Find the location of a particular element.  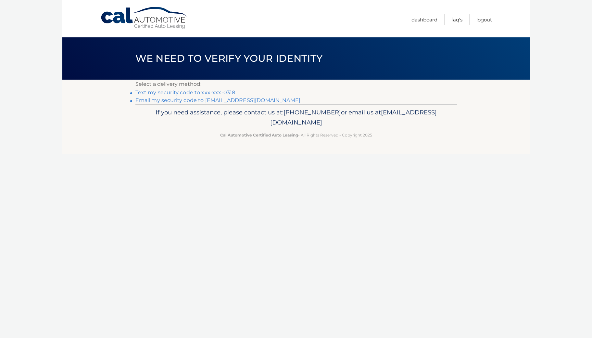

a: Logout is located at coordinates (485, 19).